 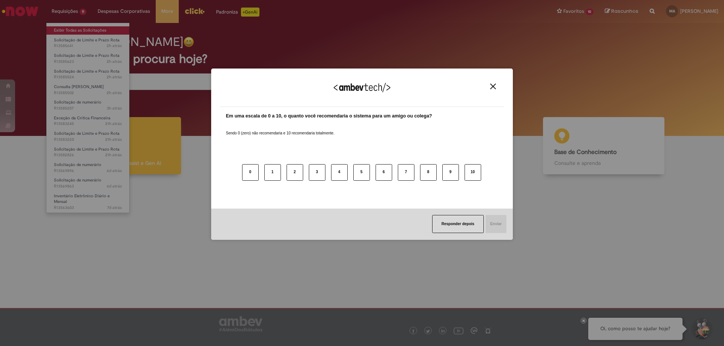 I want to click on button: 0, so click(x=250, y=173).